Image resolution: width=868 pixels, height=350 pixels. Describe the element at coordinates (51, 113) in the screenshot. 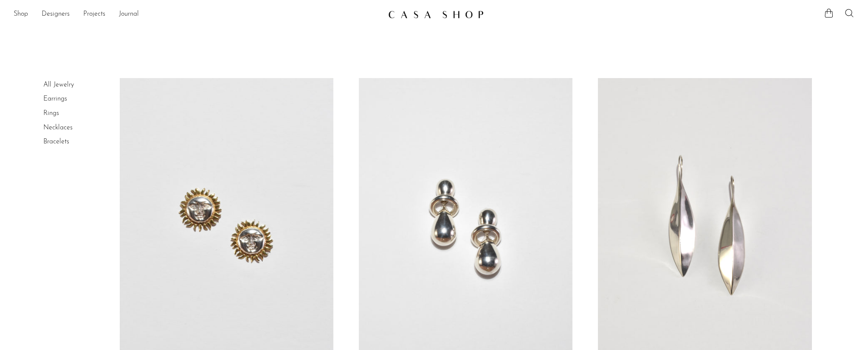

I see `a: Rings` at that location.